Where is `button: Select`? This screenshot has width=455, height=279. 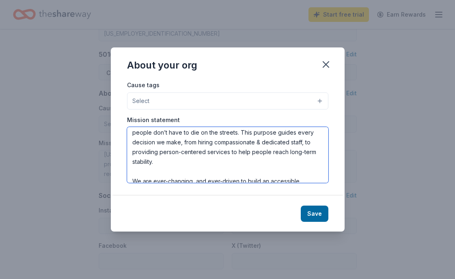
button: Select is located at coordinates (228, 101).